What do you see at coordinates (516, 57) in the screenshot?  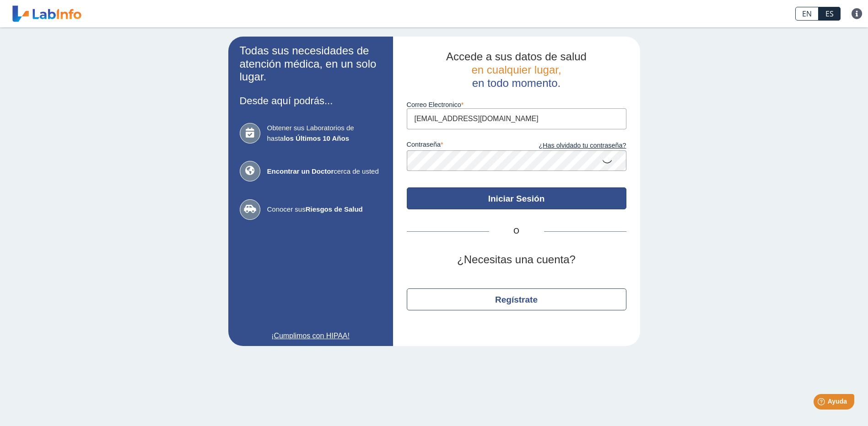 I see `span: Accede a sus datos de salud` at bounding box center [516, 57].